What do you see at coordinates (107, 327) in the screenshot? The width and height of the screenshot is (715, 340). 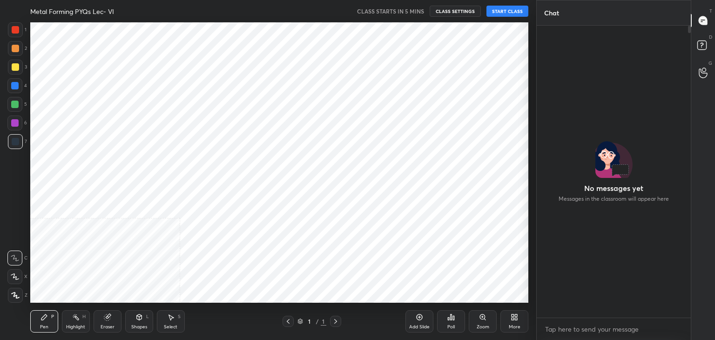 I see `div: Eraser` at bounding box center [107, 327].